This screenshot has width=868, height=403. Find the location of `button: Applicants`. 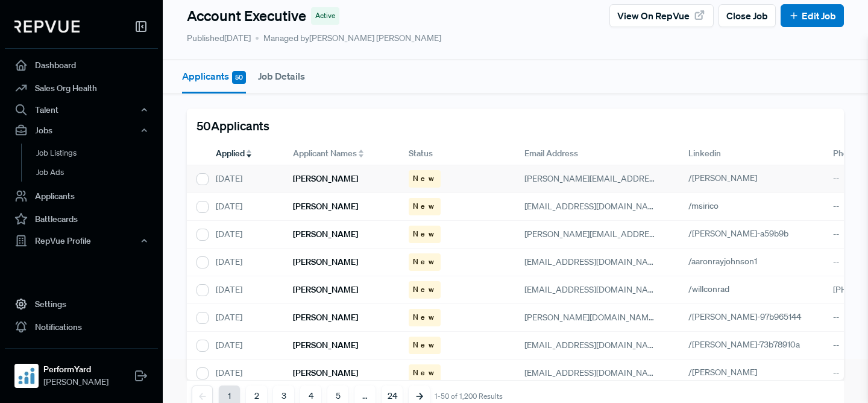

button: Applicants is located at coordinates (214, 77).